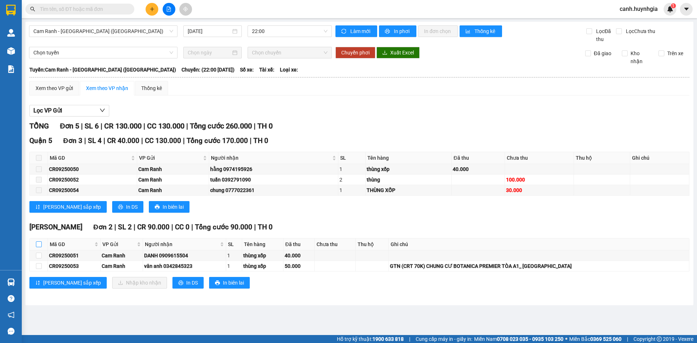 The width and height of the screenshot is (697, 343). Describe the element at coordinates (83, 9) in the screenshot. I see `input: Tìm tên, số ĐT hoặc mã đơn` at that location.